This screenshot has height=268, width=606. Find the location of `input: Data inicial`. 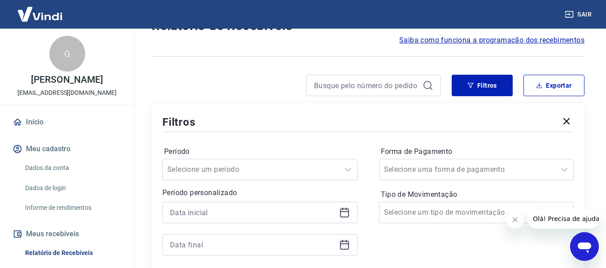

input: Data inicial is located at coordinates (252, 213).